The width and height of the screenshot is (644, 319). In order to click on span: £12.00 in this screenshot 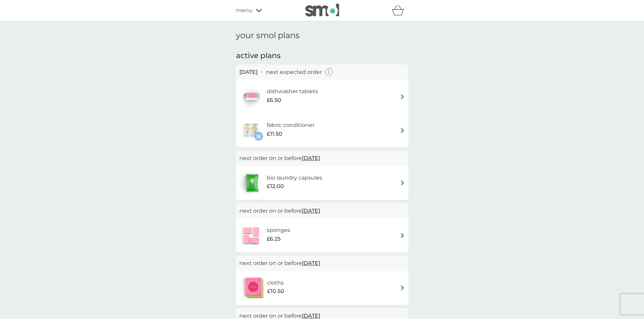, I will do `click(275, 186)`.